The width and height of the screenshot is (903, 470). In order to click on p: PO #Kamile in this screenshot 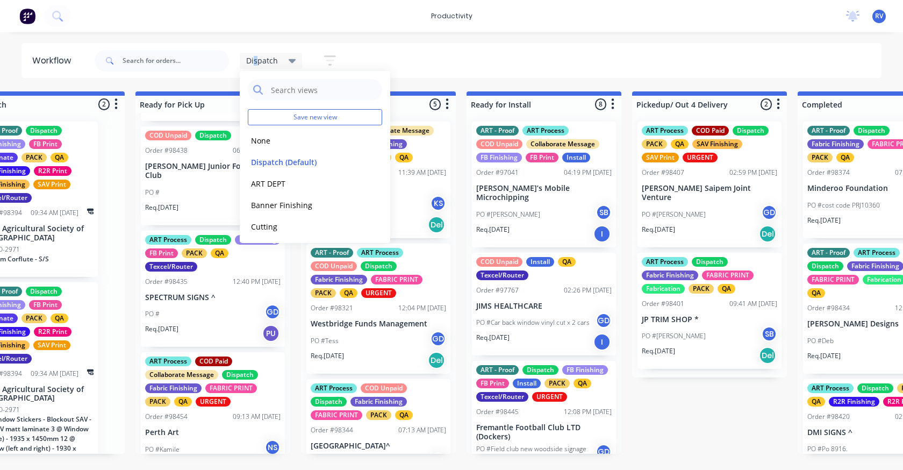, I will do `click(162, 449)`.